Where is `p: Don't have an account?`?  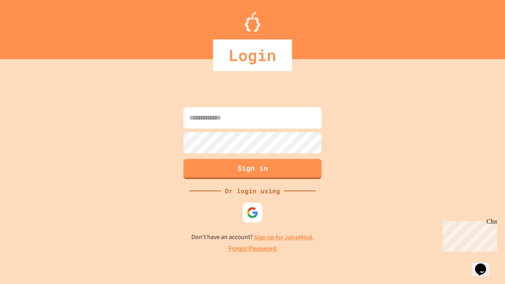 p: Don't have an account? is located at coordinates (253, 237).